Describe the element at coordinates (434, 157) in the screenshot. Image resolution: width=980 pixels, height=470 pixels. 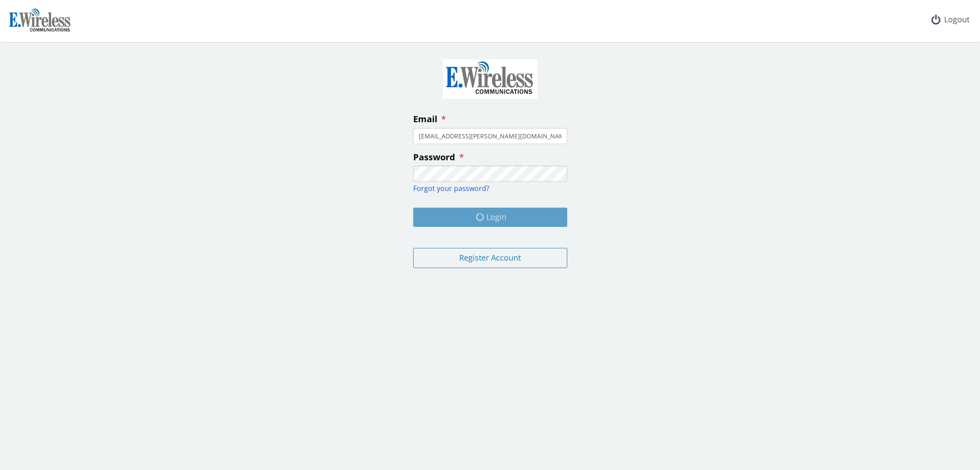
I see `span: Password` at that location.